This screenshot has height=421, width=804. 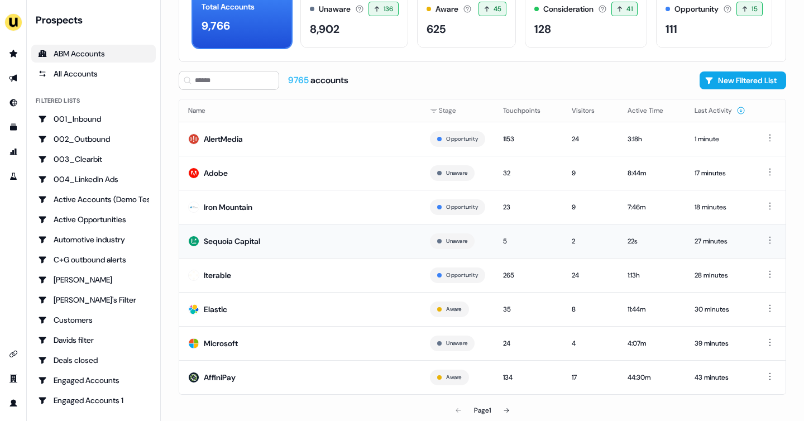 What do you see at coordinates (652, 241) in the screenshot?
I see `div: 22s` at bounding box center [652, 241].